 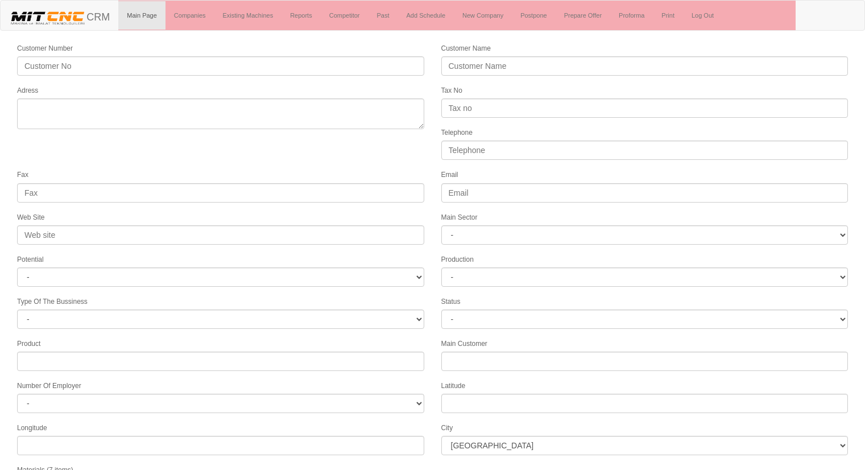 I want to click on label: Web Site, so click(x=31, y=217).